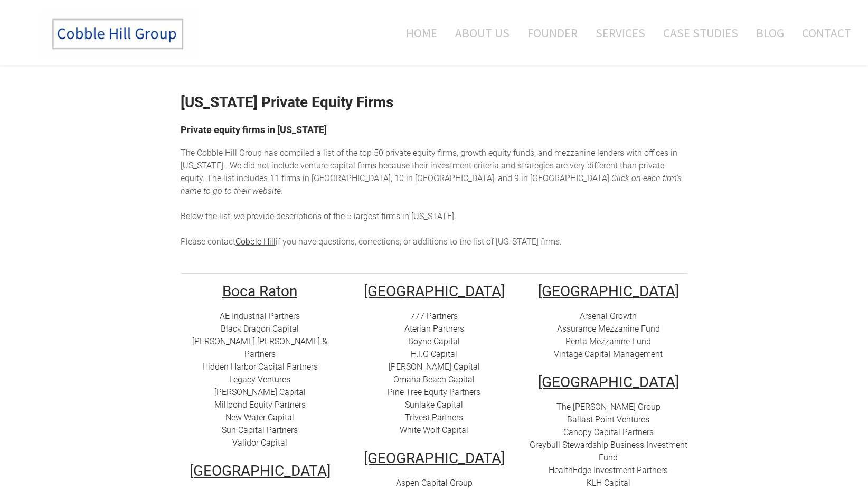 This screenshot has height=489, width=868. Describe the element at coordinates (608, 328) in the screenshot. I see `a: Assurance Mezzanine Fund` at that location.